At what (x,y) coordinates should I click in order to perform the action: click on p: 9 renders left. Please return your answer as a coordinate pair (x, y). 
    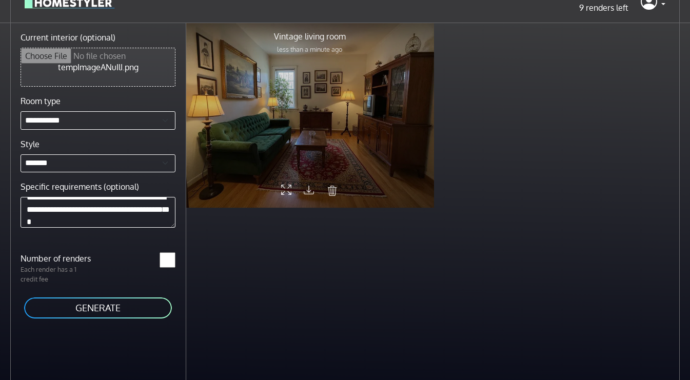
    Looking at the image, I should click on (595, 8).